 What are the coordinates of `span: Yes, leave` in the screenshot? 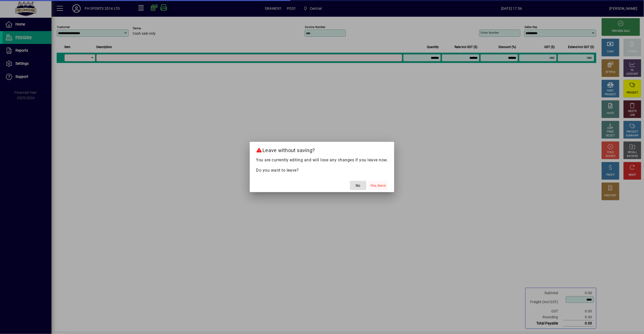 It's located at (379, 186).